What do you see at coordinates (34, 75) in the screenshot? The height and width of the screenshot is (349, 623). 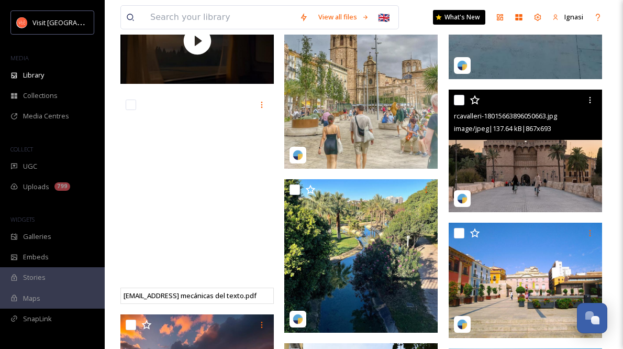 I see `span: Library` at bounding box center [34, 75].